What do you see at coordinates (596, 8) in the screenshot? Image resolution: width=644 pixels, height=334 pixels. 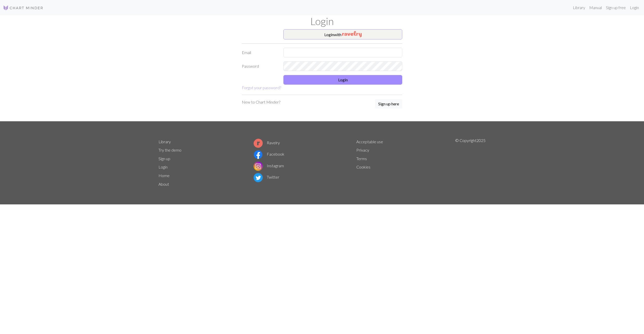 I see `a: Manual` at bounding box center [596, 8].